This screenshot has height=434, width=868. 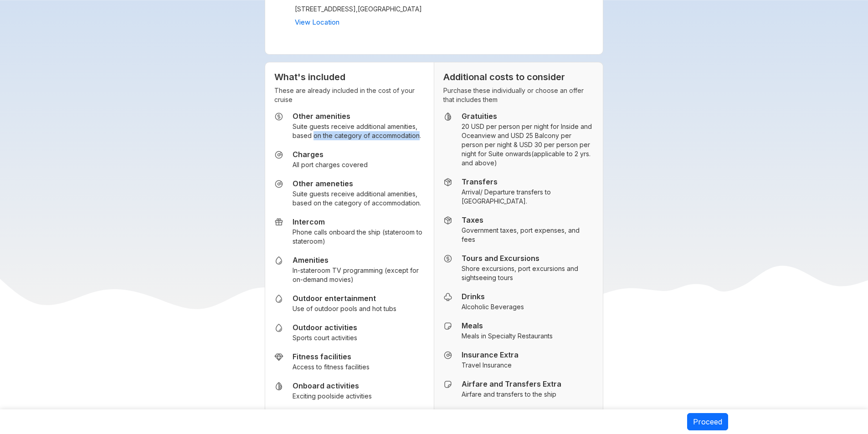 What do you see at coordinates (358, 237) in the screenshot?
I see `small: Phone calls onboard the ship (stateroom to stateroom)` at bounding box center [358, 237].